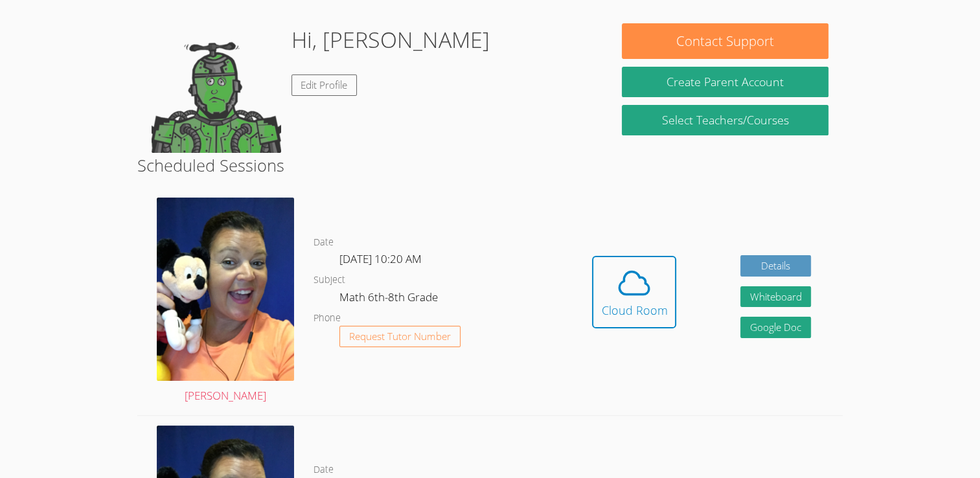  What do you see at coordinates (726, 120) in the screenshot?
I see `a: Select Teachers/Courses` at bounding box center [726, 120].